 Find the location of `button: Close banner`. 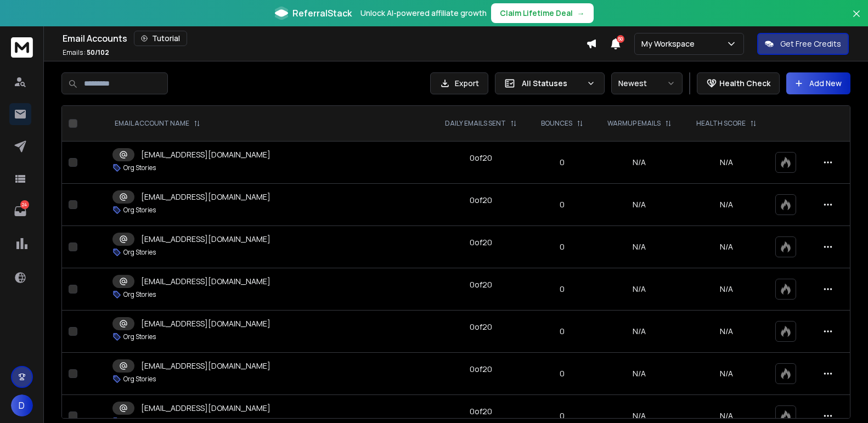

button: Close banner is located at coordinates (856, 20).